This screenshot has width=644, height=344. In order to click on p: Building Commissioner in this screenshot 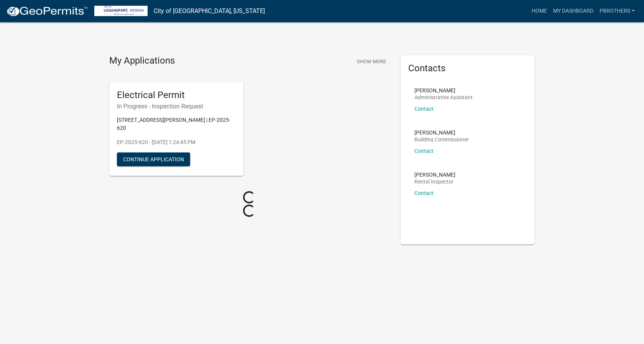, I will do `click(442, 139)`.